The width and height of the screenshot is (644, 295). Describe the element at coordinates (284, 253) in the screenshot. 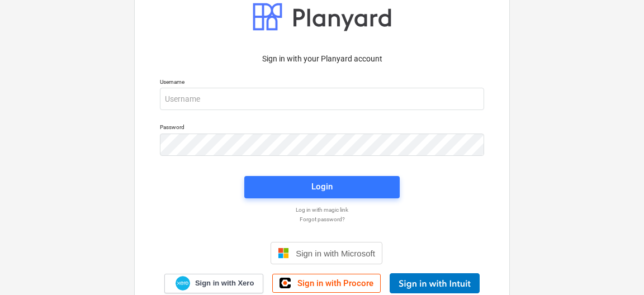

I see `img: Microsoft logo` at that location.